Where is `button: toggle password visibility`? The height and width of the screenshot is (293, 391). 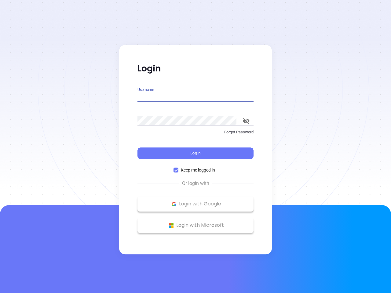
button: toggle password visibility is located at coordinates (246, 121).